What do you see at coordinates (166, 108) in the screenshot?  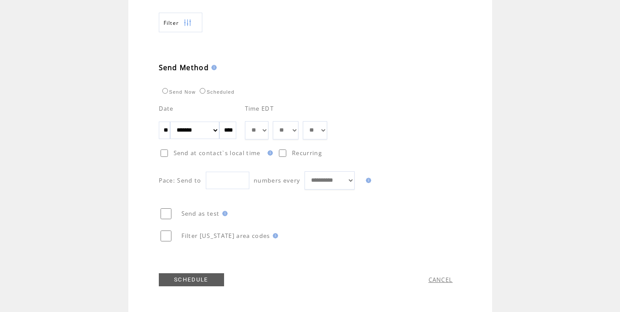 I see `span: Date` at bounding box center [166, 108].